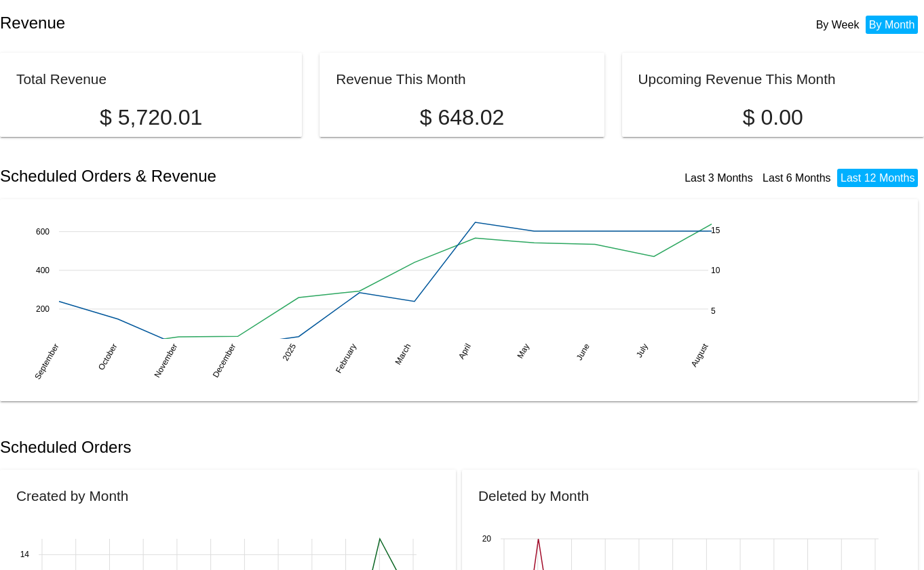 The image size is (924, 570). I want to click on text: May, so click(524, 351).